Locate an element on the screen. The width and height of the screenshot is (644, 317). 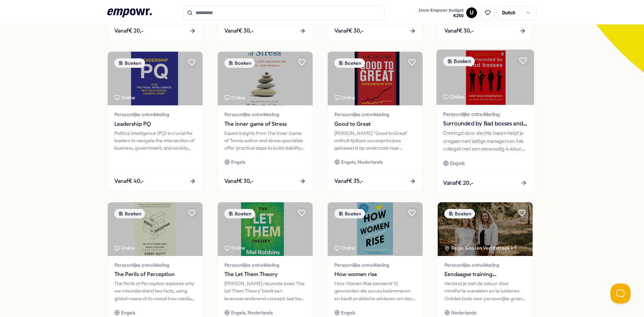
span: How women rise is located at coordinates (375, 274).